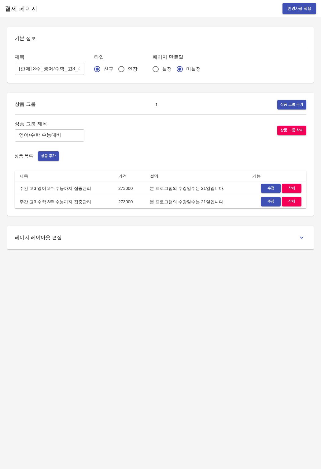 This screenshot has width=321, height=469. I want to click on span: 설정, so click(167, 69).